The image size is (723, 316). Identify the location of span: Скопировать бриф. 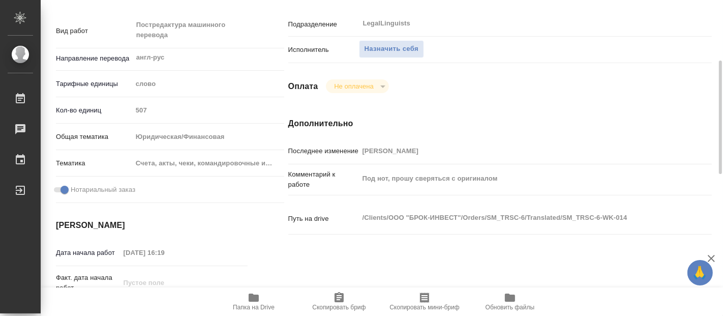
(339, 307).